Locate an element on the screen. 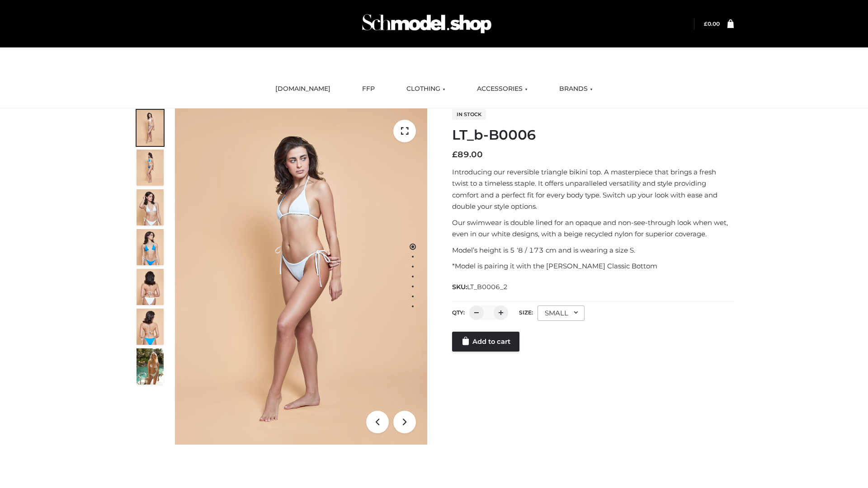  p: Our swimwear is double lined for an opaque and non-see-through look when wet, even in our white d... is located at coordinates (592, 228).